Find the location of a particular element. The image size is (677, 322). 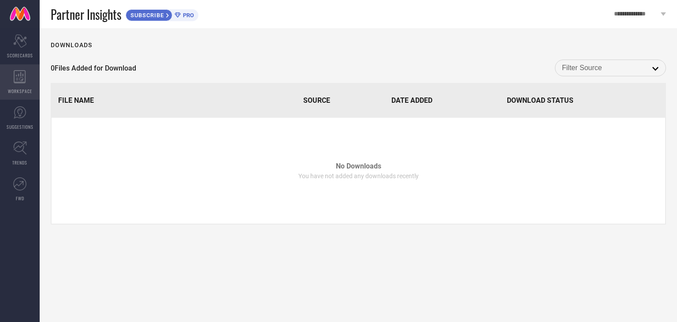

span: No Downloads is located at coordinates (358, 166).